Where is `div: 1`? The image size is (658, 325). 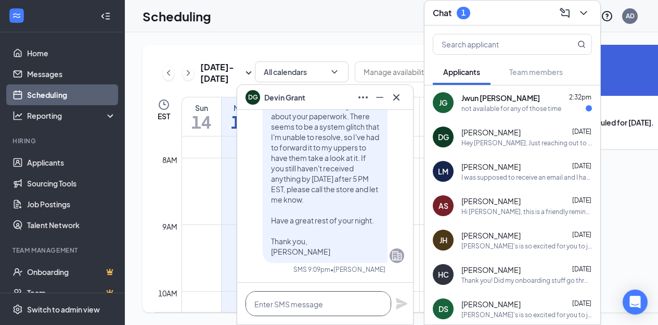
div: 1 is located at coordinates (463, 12).